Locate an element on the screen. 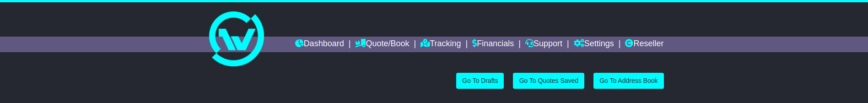 The height and width of the screenshot is (103, 868). a: Go To Drafts is located at coordinates (480, 81).